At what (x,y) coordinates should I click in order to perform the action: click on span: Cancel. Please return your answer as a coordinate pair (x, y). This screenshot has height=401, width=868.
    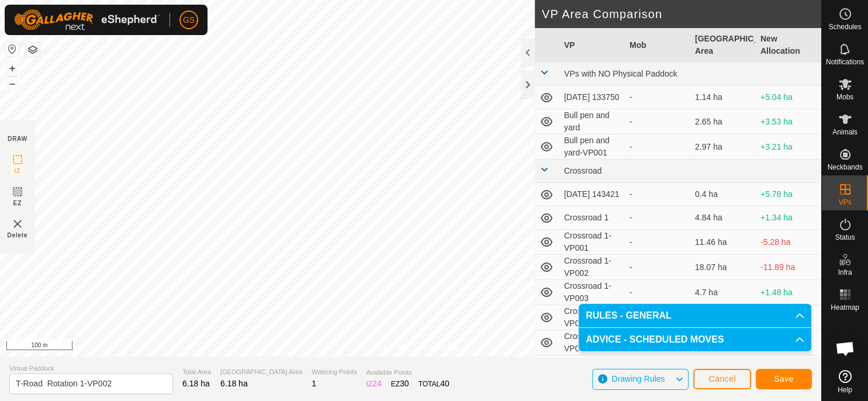
    Looking at the image, I should click on (722, 379).